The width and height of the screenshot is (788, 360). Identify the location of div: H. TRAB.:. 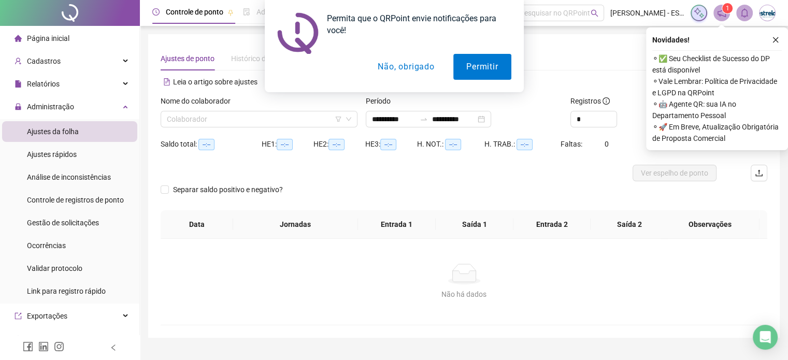
(523, 144).